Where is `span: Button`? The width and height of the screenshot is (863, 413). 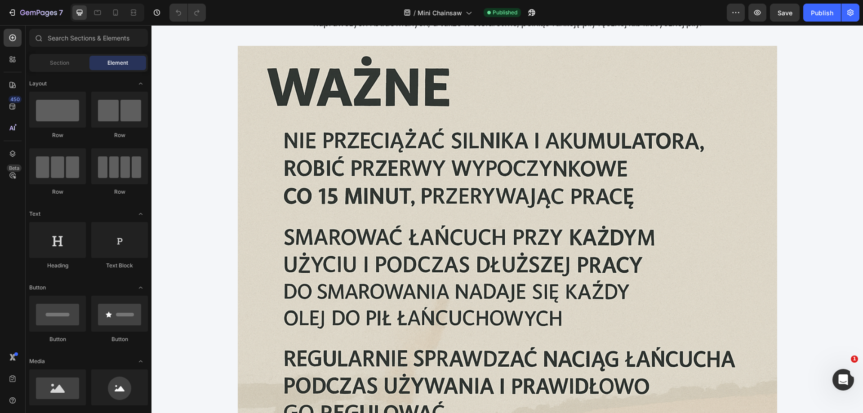
span: Button is located at coordinates (37, 288).